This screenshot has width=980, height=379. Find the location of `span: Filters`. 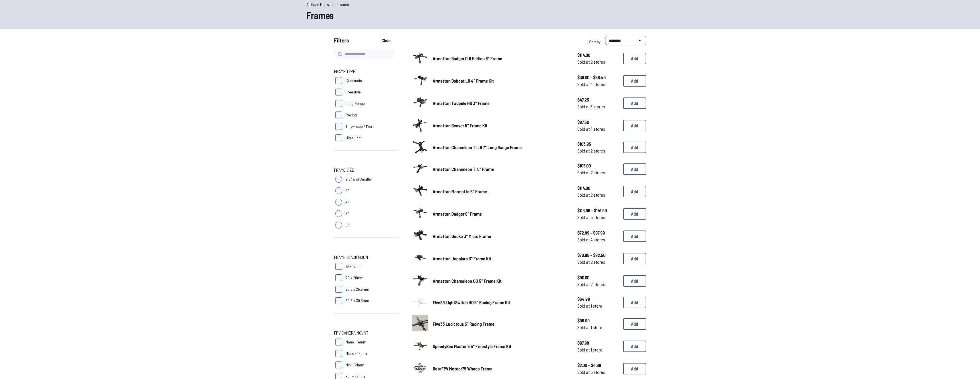

span: Filters is located at coordinates (342, 41).